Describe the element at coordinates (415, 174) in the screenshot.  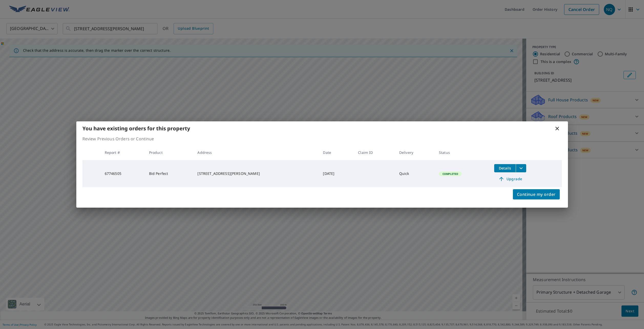
I see `td: Quick` at that location.